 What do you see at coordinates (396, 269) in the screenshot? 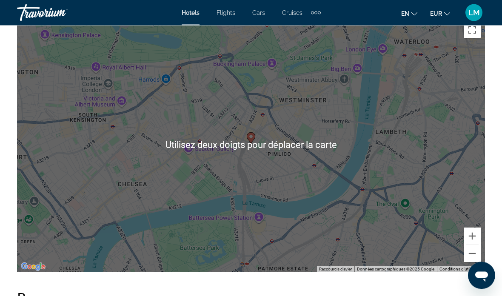
I see `span: Données cartographiques ©2025 Google` at bounding box center [396, 269].